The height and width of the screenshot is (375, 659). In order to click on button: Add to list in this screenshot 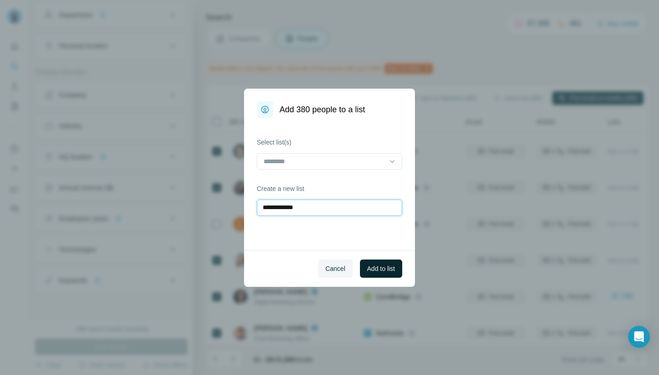, I will do `click(381, 268)`.